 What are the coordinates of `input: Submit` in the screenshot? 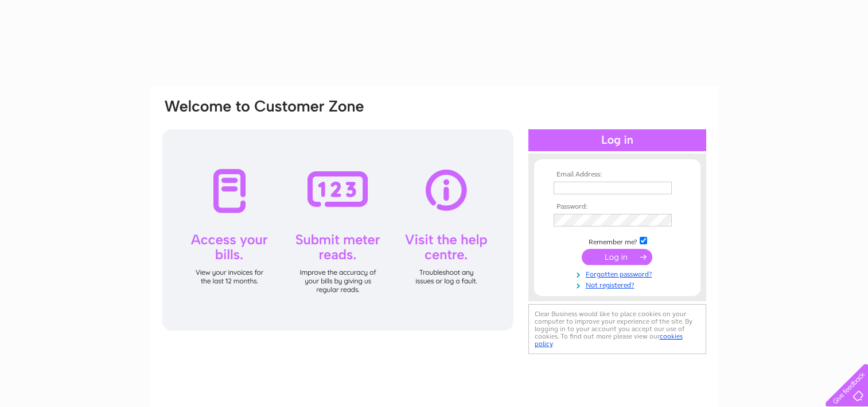 It's located at (617, 257).